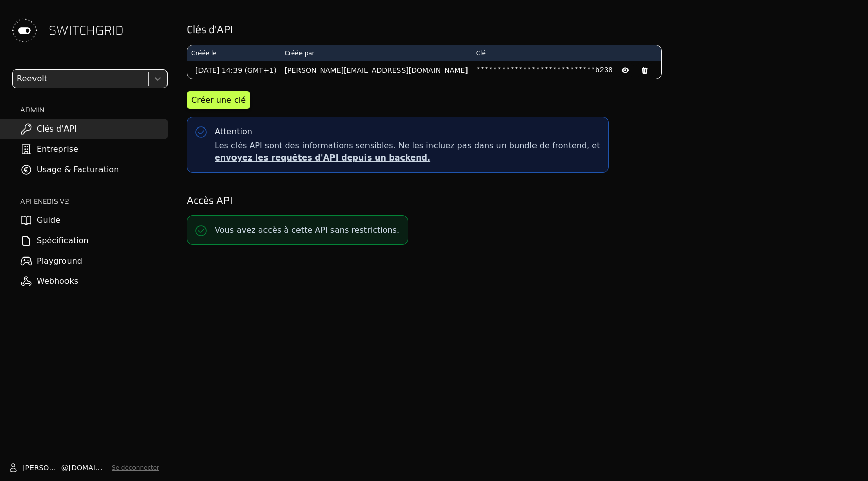 The height and width of the screenshot is (481, 868). What do you see at coordinates (94, 110) in the screenshot?
I see `h2: ADMIN` at bounding box center [94, 110].